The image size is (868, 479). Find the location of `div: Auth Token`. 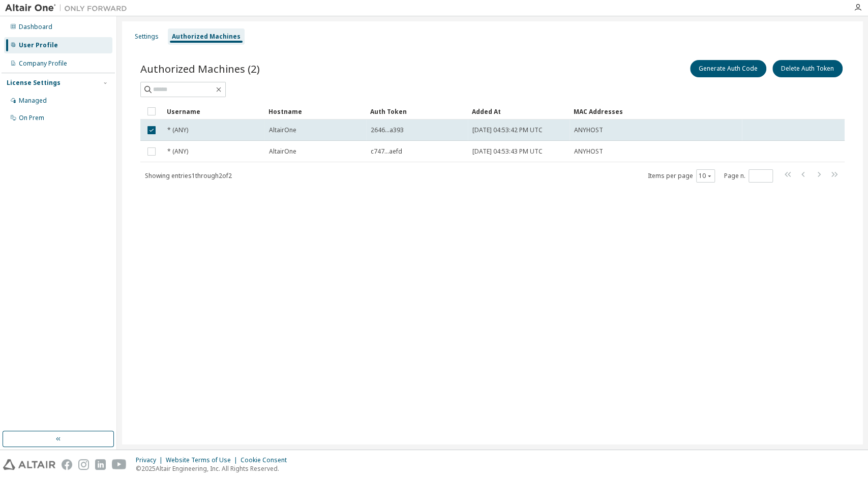

div: Auth Token is located at coordinates (417, 111).